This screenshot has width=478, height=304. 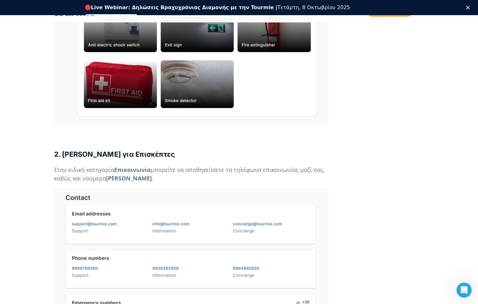 I want to click on span: μπορείτε να αποθηκεύσετε τα τηλέφωνα επικοινωνίας μαζί σας, καθώς και νούμερα, so click(x=189, y=174).